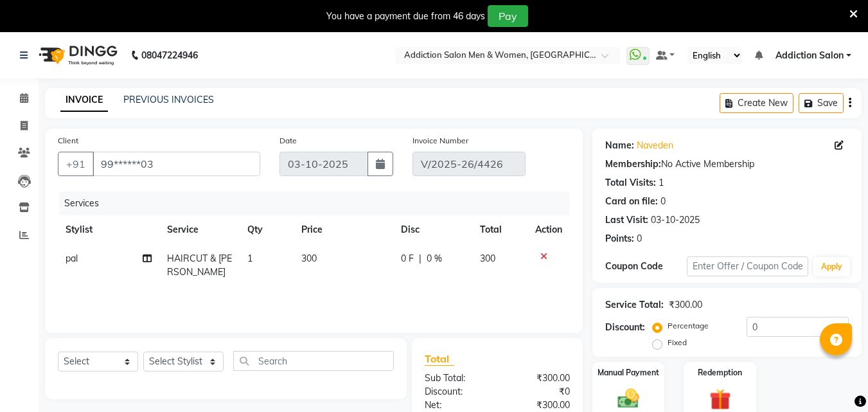 This screenshot has height=412, width=868. What do you see at coordinates (71, 259) in the screenshot?
I see `span: pal` at bounding box center [71, 259].